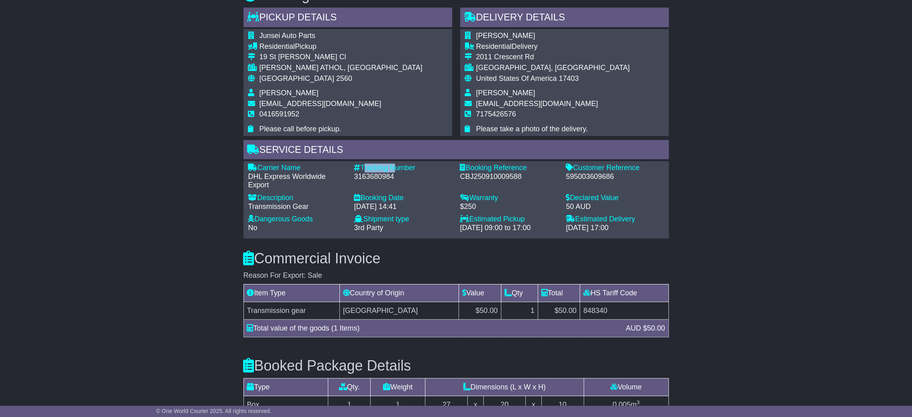 The image size is (912, 417). What do you see at coordinates (297, 181) in the screenshot?
I see `div: DHL Express Worldwide Export` at bounding box center [297, 181].